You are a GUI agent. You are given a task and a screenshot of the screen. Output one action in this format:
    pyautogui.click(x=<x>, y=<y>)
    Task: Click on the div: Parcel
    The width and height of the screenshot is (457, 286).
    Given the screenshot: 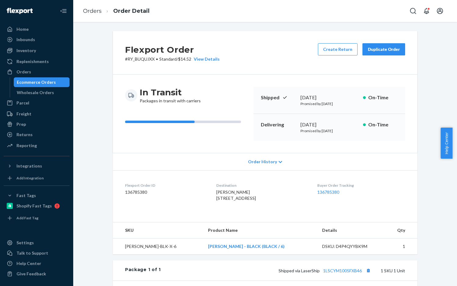 What is the action you would take?
    pyautogui.click(x=23, y=103)
    